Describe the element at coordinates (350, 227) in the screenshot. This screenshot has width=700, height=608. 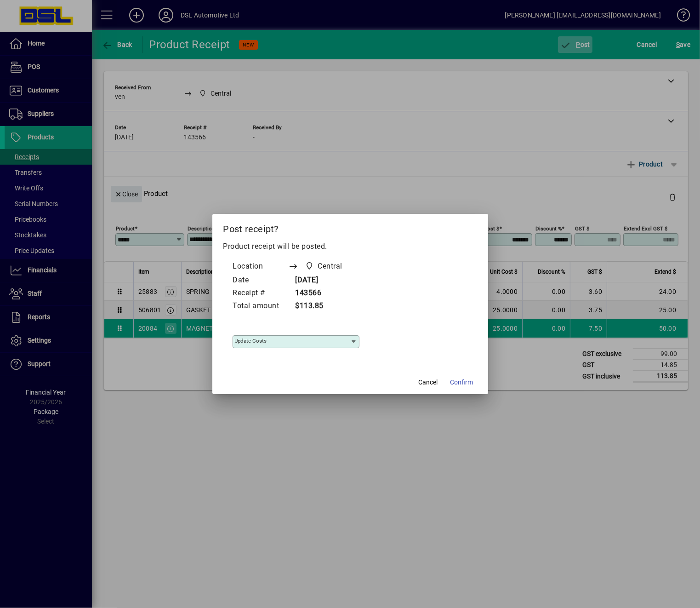
I see `h2: Post receipt?` at that location.